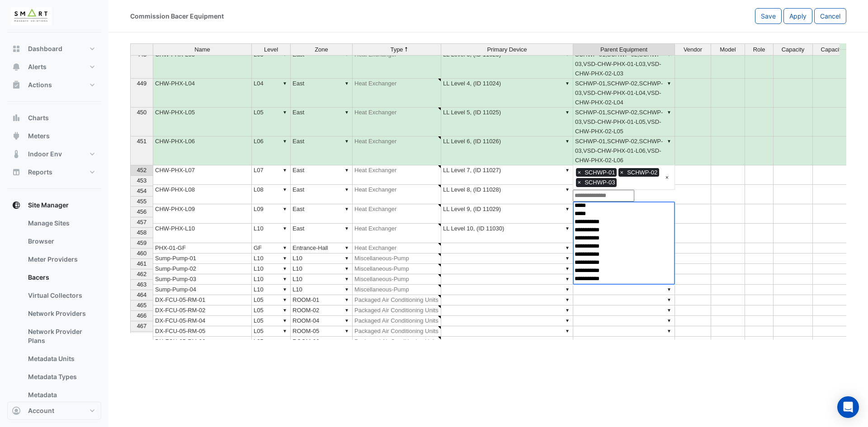 This screenshot has height=427, width=868. I want to click on button: Alerts, so click(54, 67).